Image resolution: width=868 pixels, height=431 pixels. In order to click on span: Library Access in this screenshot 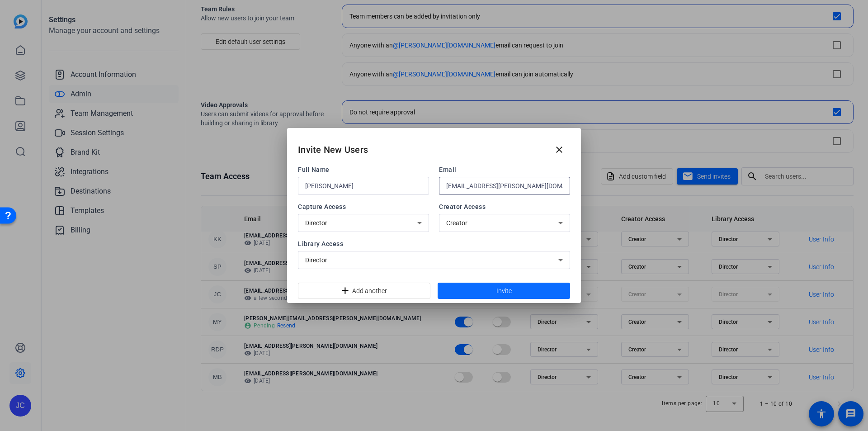, I will do `click(434, 243)`.